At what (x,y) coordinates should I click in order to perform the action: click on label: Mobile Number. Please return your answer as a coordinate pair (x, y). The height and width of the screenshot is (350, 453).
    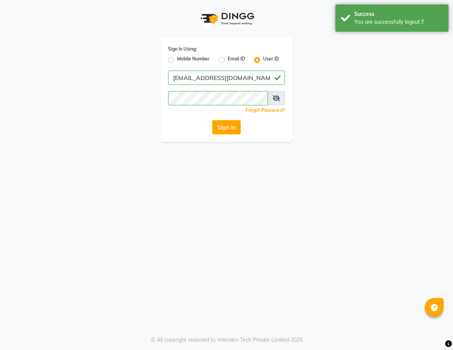
    Looking at the image, I should click on (193, 60).